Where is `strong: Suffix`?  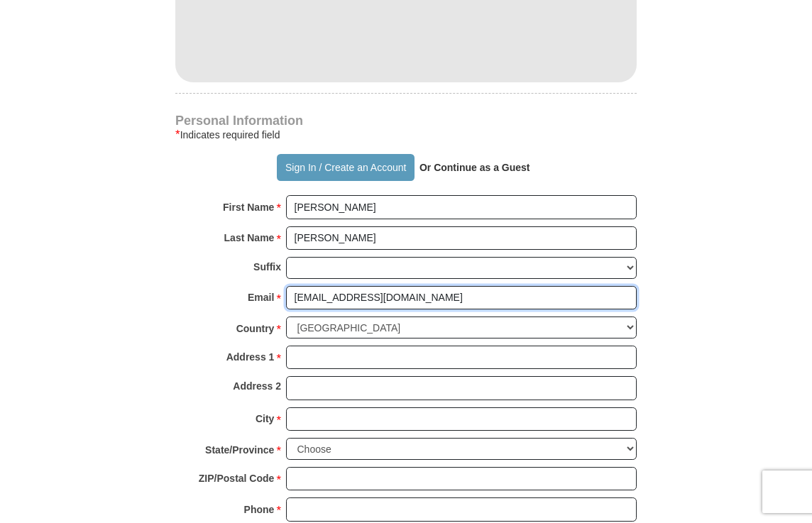 strong: Suffix is located at coordinates (267, 267).